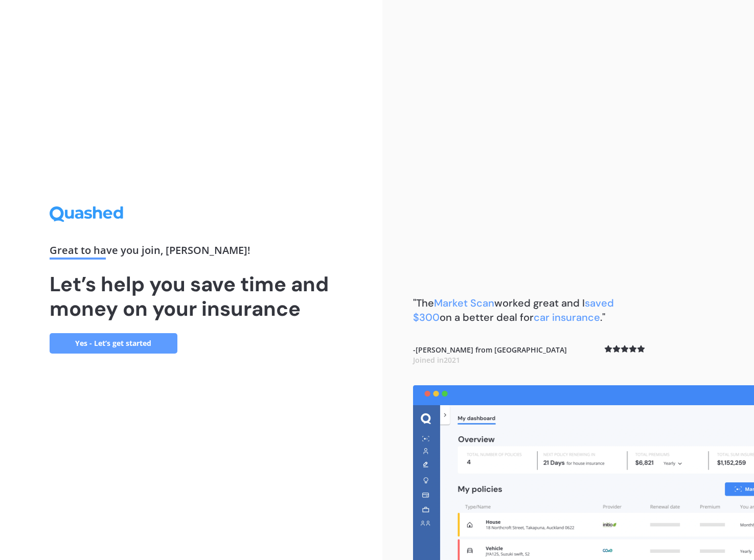 This screenshot has width=754, height=560. Describe the element at coordinates (436, 360) in the screenshot. I see `span: Joined in 2021` at that location.